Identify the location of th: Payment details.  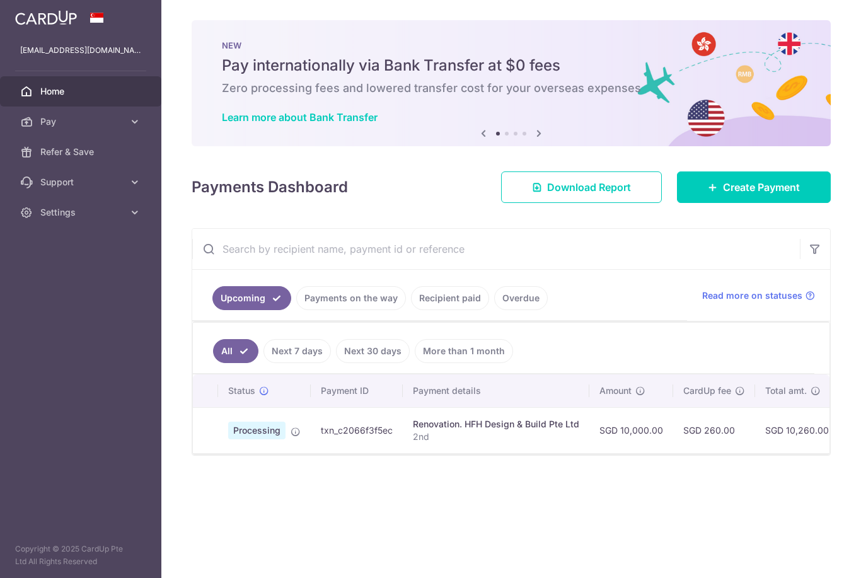
(496, 391).